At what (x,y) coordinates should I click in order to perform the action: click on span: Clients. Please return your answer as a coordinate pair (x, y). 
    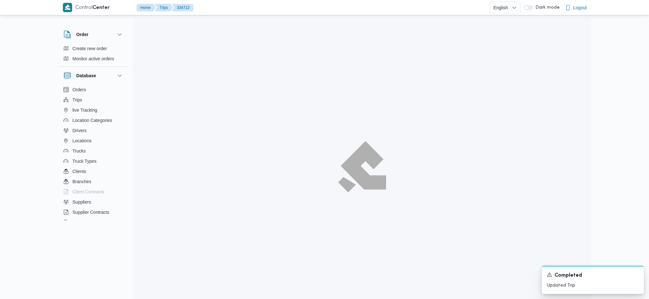
    Looking at the image, I should click on (79, 171).